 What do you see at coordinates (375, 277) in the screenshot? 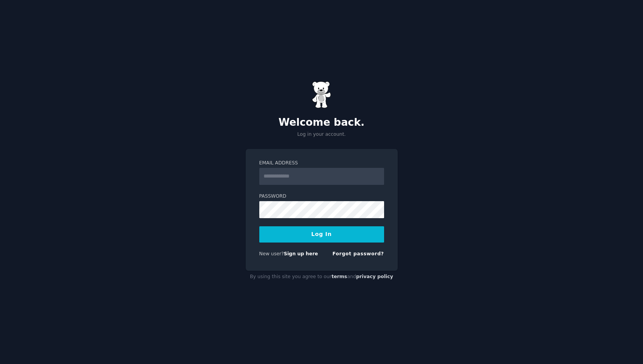
I see `a: privacy policy` at bounding box center [375, 277].